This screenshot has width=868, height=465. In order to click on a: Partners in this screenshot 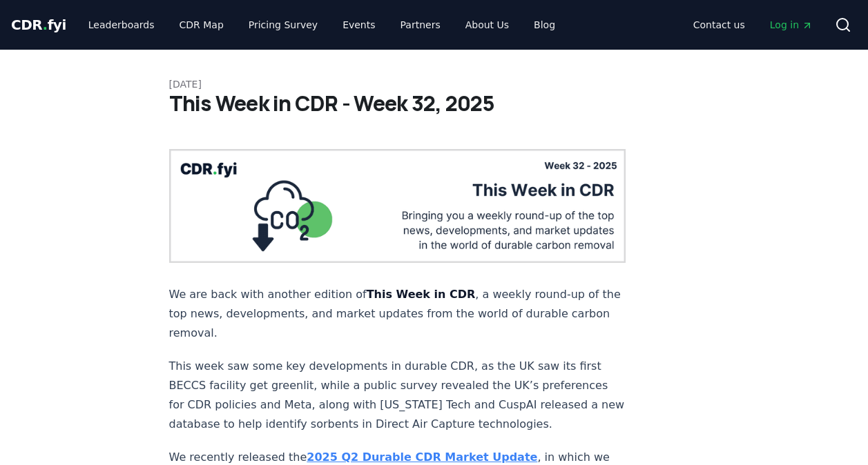, I will do `click(421, 25)`.